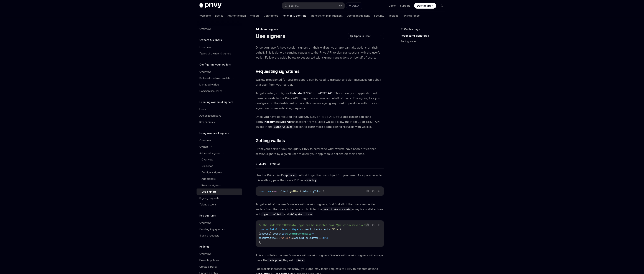 The height and width of the screenshot is (274, 644). I want to click on a: Recipes, so click(393, 16).